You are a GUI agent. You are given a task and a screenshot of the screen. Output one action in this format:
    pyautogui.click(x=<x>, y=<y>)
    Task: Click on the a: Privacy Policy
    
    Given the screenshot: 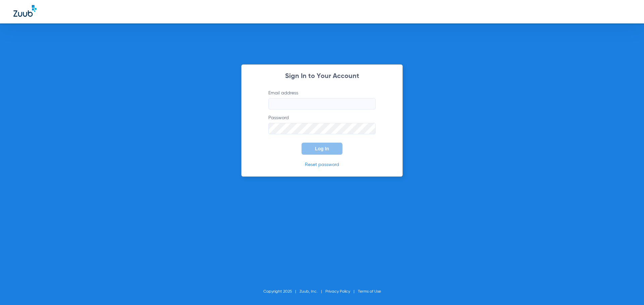 What is the action you would take?
    pyautogui.click(x=338, y=292)
    